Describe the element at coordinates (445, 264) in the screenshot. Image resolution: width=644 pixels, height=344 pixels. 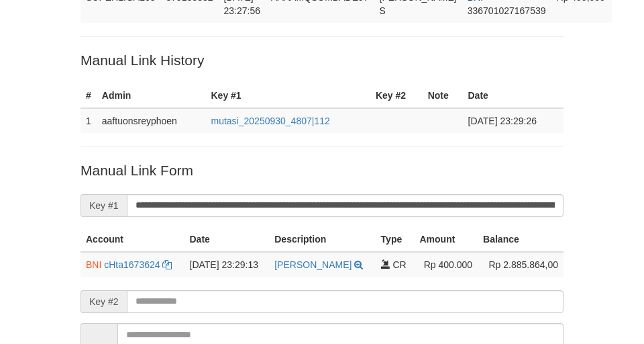
I see `td: Rp 400.000` at that location.